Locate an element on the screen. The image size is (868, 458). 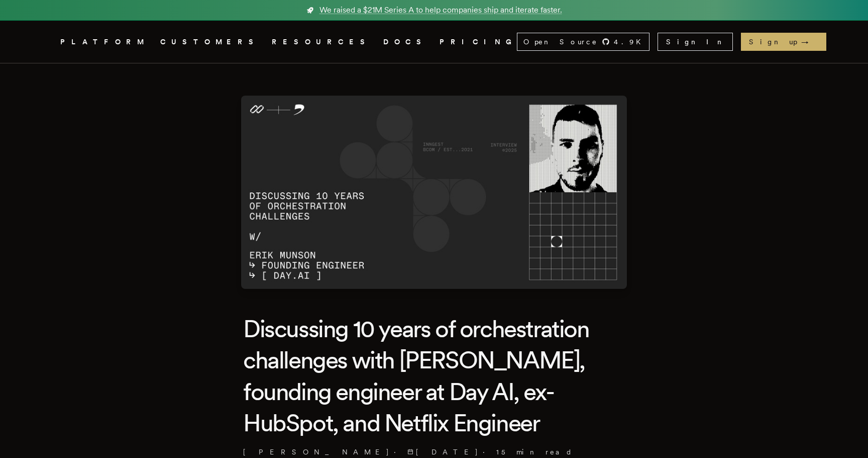
button: PLATFORM is located at coordinates (104, 42).